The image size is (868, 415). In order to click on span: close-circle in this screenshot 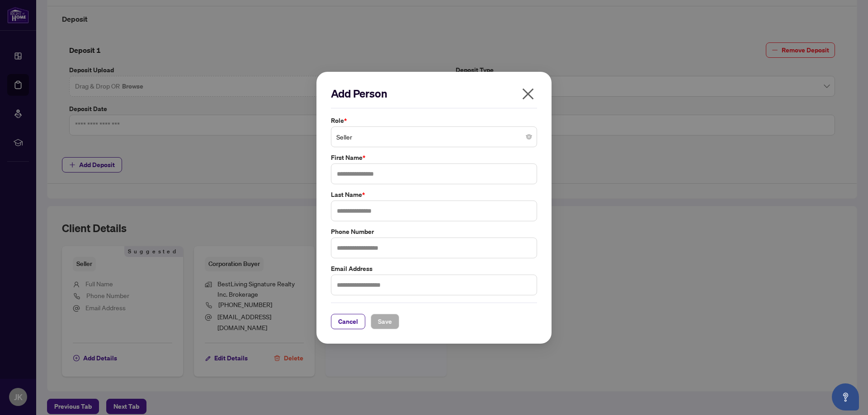, I will do `click(529, 137)`.